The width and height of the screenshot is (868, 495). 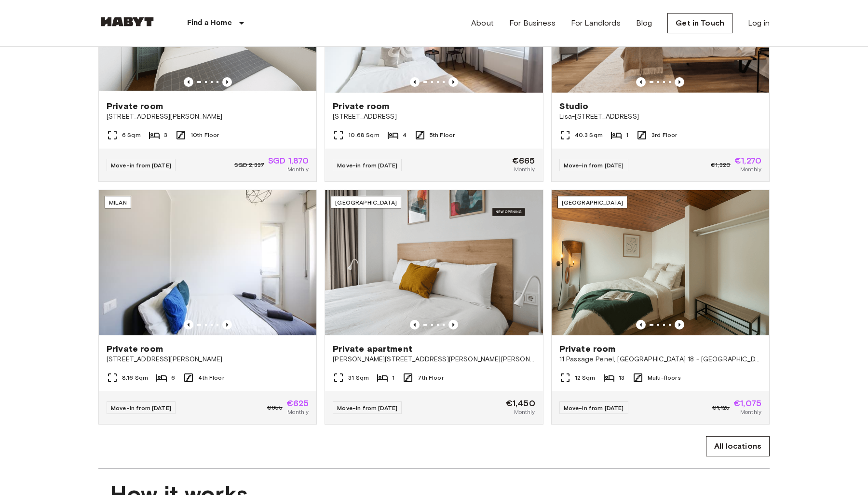 What do you see at coordinates (205, 135) in the screenshot?
I see `span: 10th Floor` at bounding box center [205, 135].